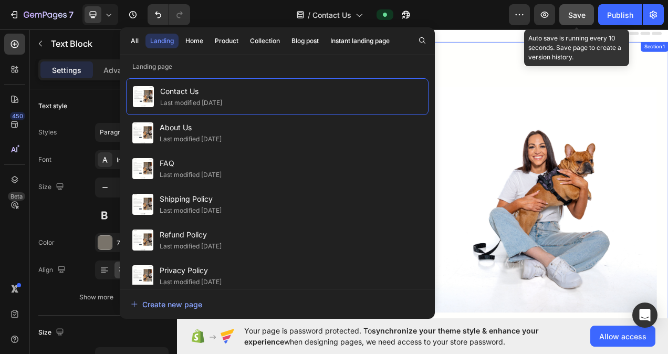  Describe the element at coordinates (305, 41) in the screenshot. I see `button: Blog post` at that location.